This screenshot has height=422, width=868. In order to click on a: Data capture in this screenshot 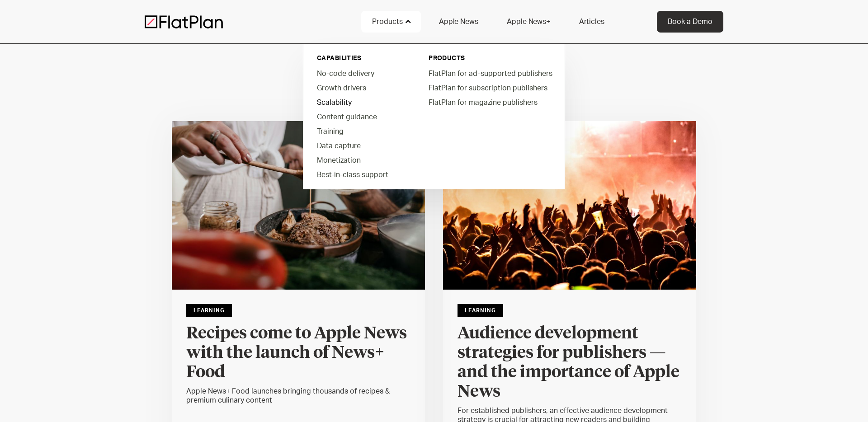, I will do `click(361, 146)`.